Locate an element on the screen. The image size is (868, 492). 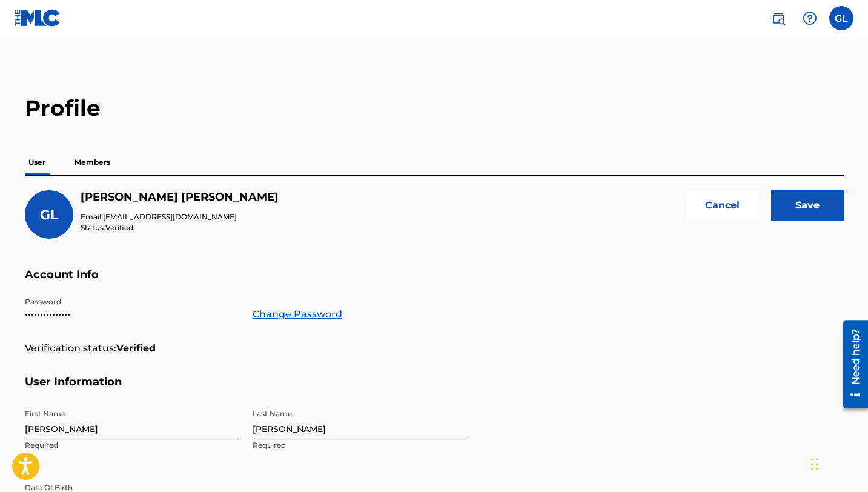
p: Password is located at coordinates (131, 302).